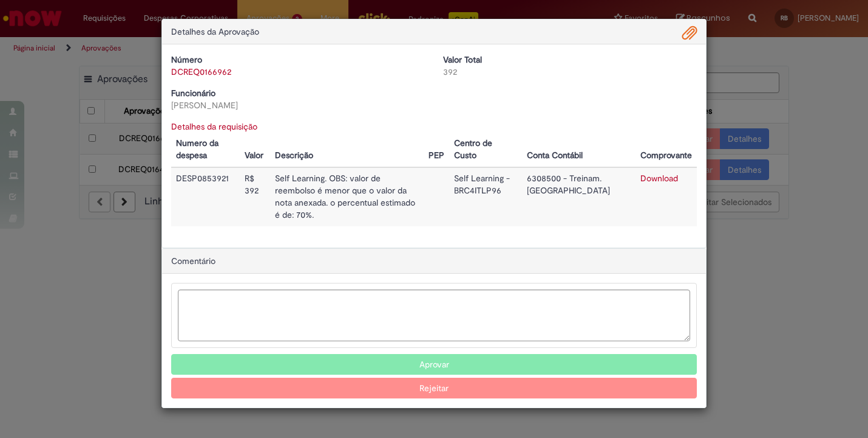 The width and height of the screenshot is (868, 438). What do you see at coordinates (486, 196) in the screenshot?
I see `td: Self Learning - BRC4ITLP96` at bounding box center [486, 196].